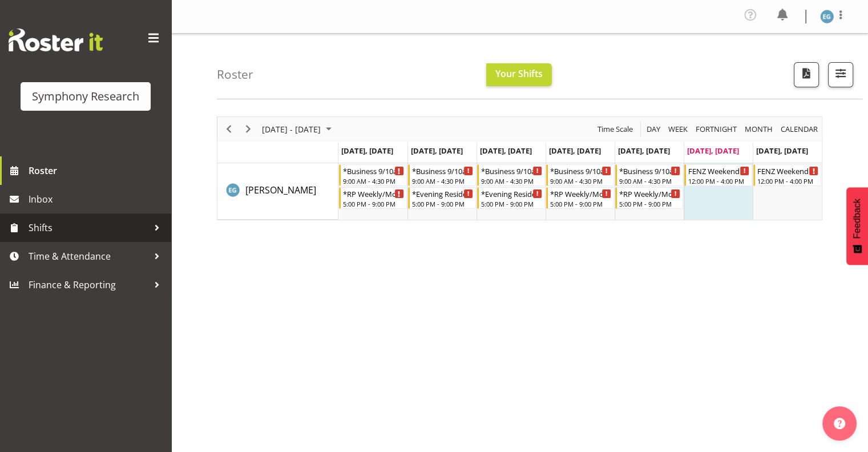  What do you see at coordinates (580, 175) in the screenshot?
I see `div: Evelyn Gray"s event - *Business 9/10am ~ 4:30pm Begin From Thursday, September 4, 2025 at 9:00:00...` at bounding box center [580, 175].